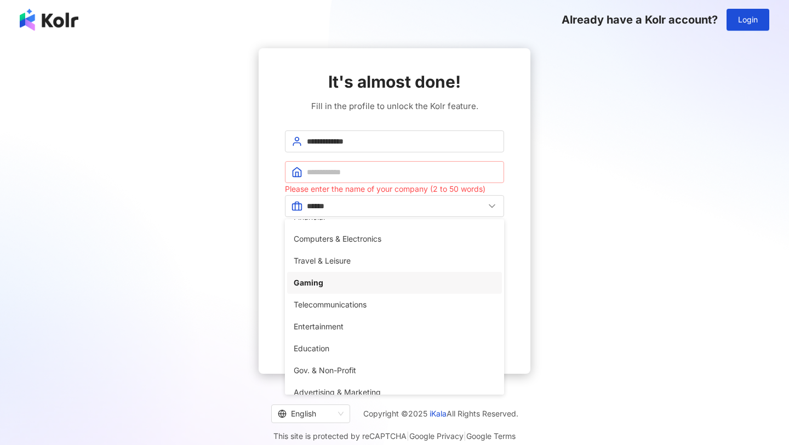  Describe the element at coordinates (395, 261) in the screenshot. I see `span: Travel & Leisure` at that location.